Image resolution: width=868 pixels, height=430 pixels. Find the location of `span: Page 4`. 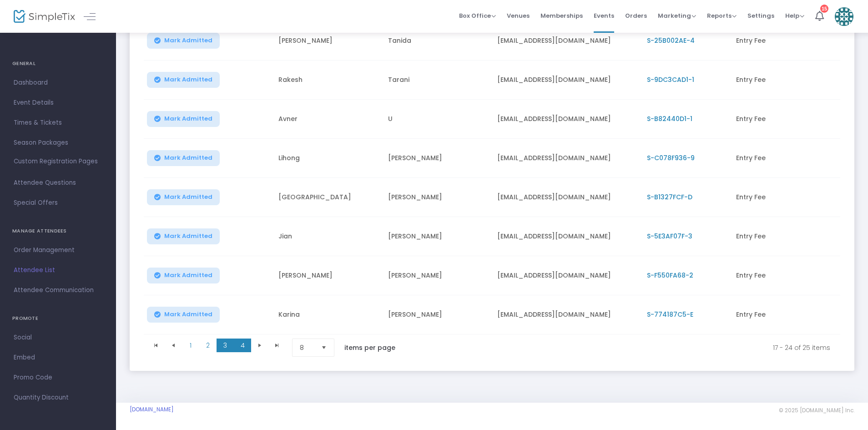

span: Page 4 is located at coordinates (243, 345).